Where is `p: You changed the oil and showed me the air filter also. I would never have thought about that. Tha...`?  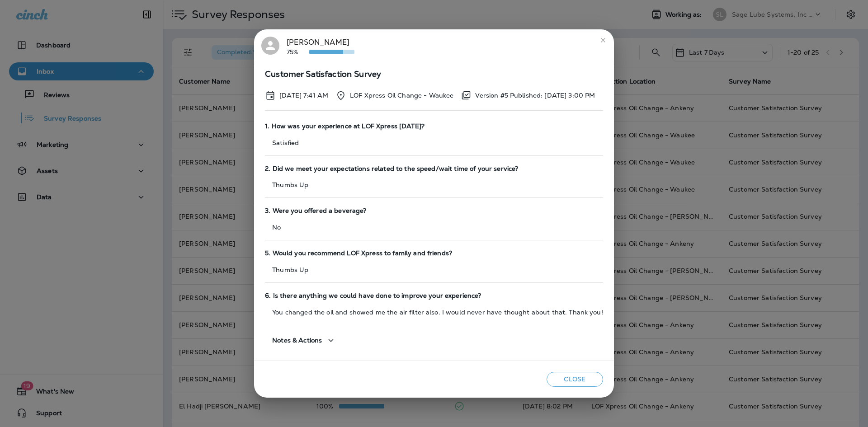
p: You changed the oil and showed me the air filter also. I would never have thought about that. Tha... is located at coordinates (434, 312).